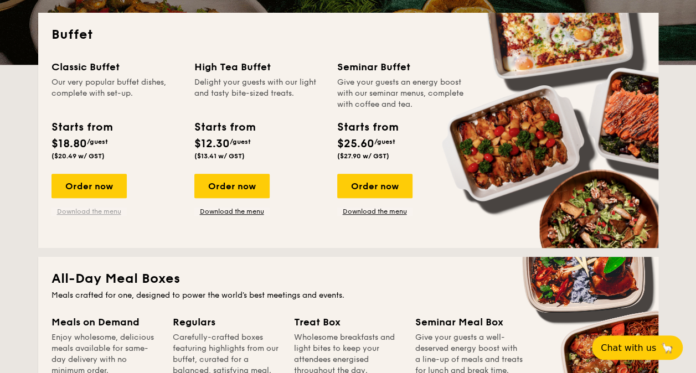 The height and width of the screenshot is (373, 696). Describe the element at coordinates (356, 144) in the screenshot. I see `span: $25.60` at that location.